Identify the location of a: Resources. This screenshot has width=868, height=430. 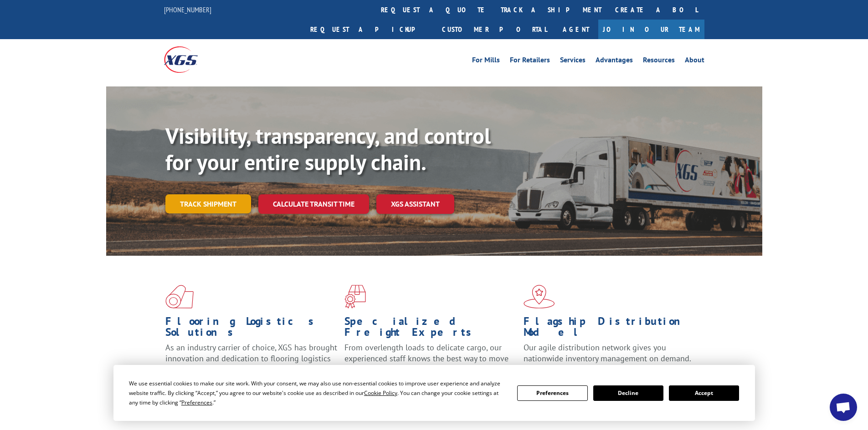
(659, 62).